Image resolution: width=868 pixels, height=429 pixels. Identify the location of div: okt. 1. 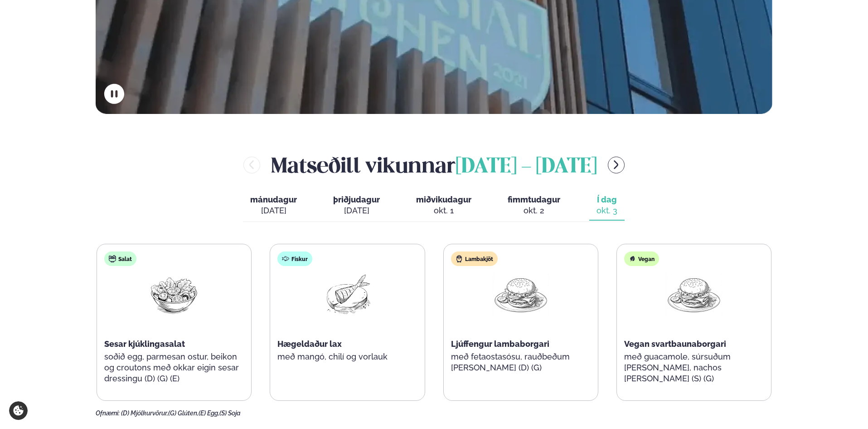
(444, 210).